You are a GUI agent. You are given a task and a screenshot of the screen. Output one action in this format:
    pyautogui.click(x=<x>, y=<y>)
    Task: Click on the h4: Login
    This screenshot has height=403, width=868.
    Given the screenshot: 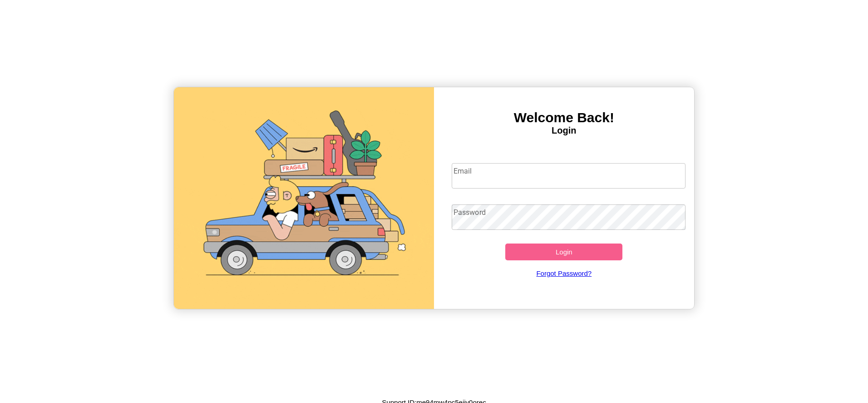 What is the action you would take?
    pyautogui.click(x=564, y=131)
    